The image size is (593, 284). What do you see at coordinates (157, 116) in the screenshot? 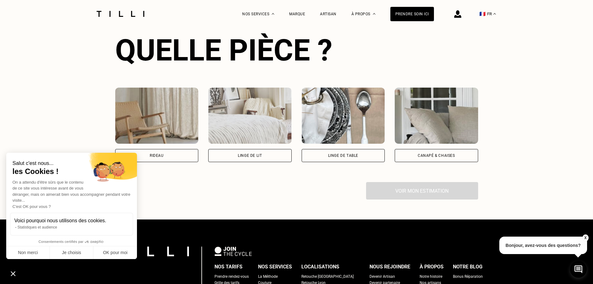
I see `img: Tilli retouche votre Rideau` at bounding box center [157, 116].